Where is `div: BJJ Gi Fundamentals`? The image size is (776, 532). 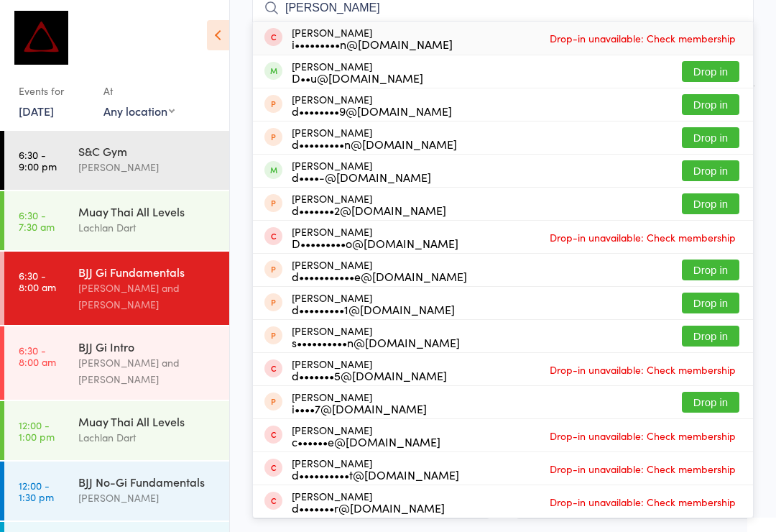 div: BJJ Gi Fundamentals is located at coordinates (147, 272).